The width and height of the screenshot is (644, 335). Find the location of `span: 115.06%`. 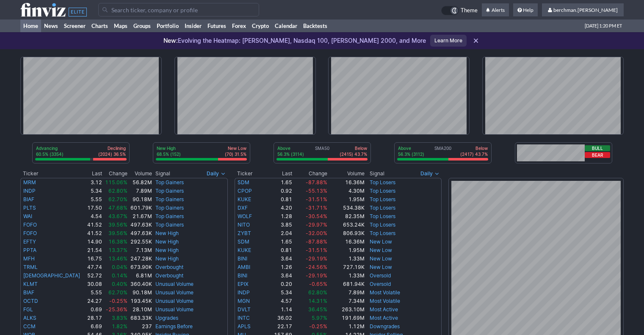

span: 115.06% is located at coordinates (116, 182).